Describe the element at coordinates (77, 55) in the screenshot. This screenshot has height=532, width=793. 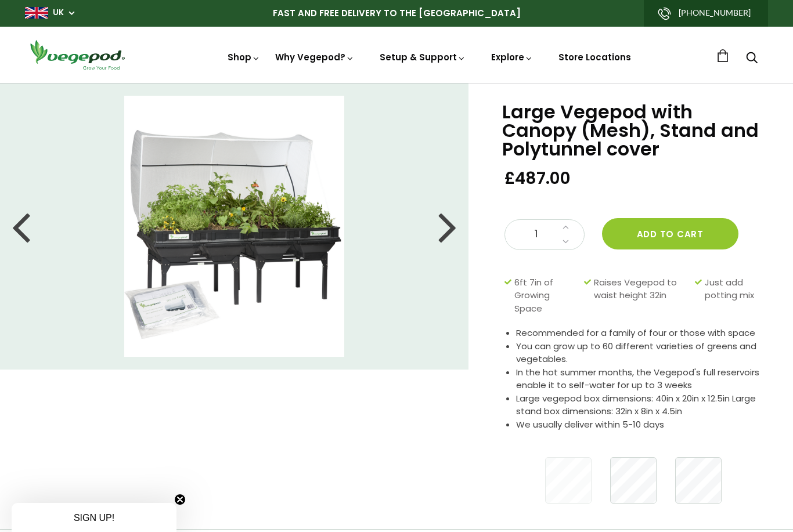
I see `img: Vegepod` at that location.